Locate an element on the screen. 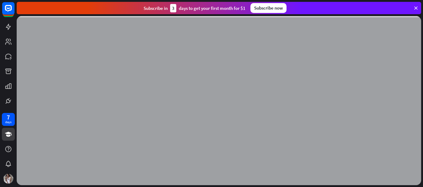 This screenshot has height=187, width=423. div: 7 is located at coordinates (8, 117).